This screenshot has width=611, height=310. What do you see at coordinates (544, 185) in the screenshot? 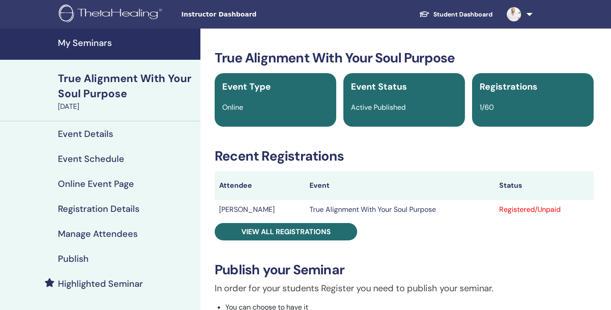
I see `th: Status` at bounding box center [544, 185].